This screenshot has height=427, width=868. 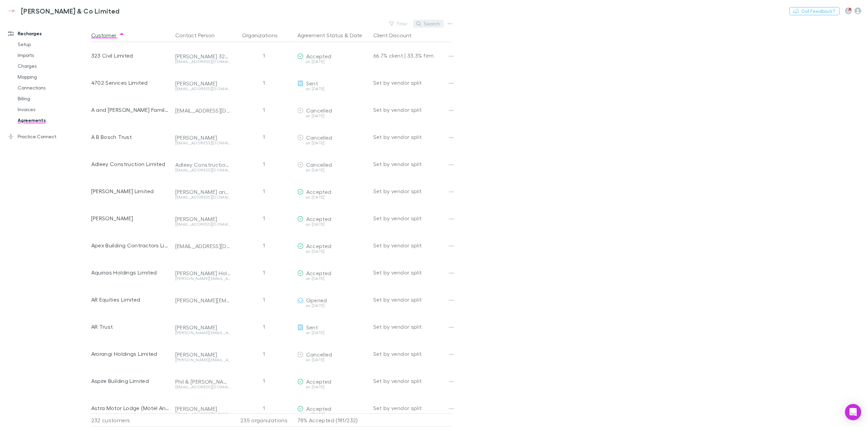 I want to click on a: Connections, so click(x=53, y=88).